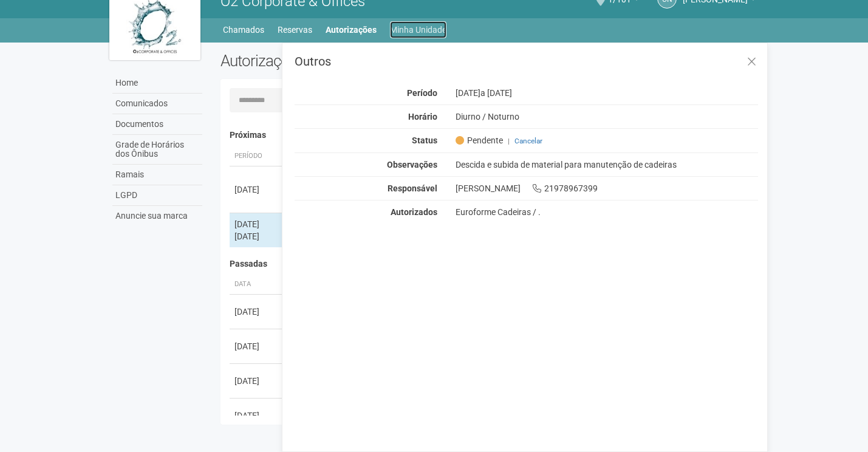  I want to click on span: Pendente, so click(479, 141).